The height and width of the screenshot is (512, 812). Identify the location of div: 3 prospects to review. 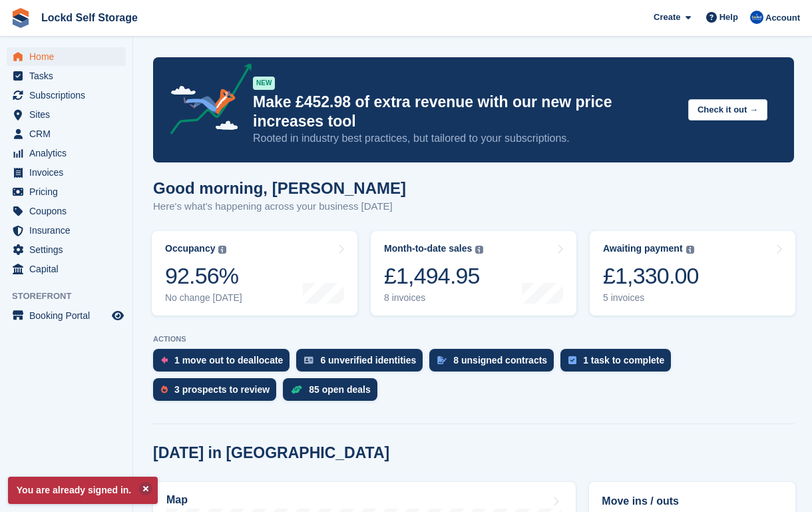
(221, 390).